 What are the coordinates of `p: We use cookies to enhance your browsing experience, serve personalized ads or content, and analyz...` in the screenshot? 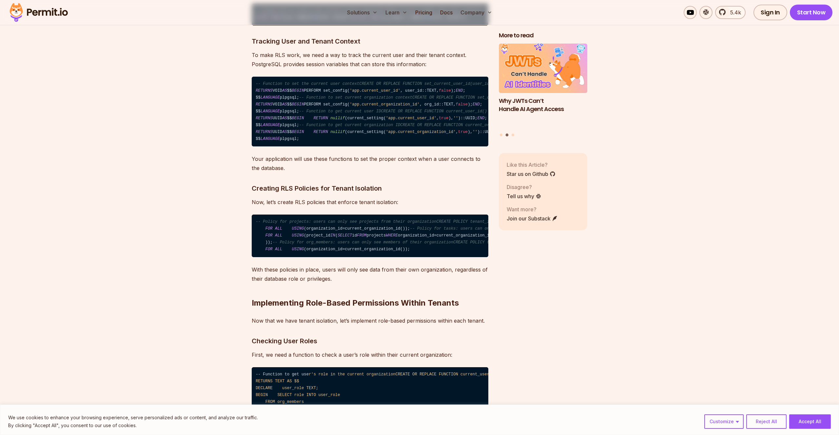 It's located at (133, 418).